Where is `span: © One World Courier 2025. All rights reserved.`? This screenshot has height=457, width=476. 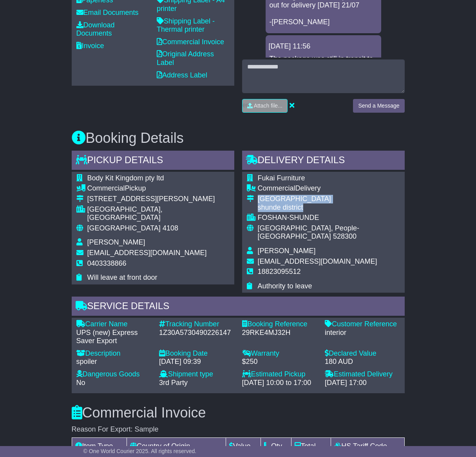
span: © One World Courier 2025. All rights reserved. is located at coordinates (140, 451).